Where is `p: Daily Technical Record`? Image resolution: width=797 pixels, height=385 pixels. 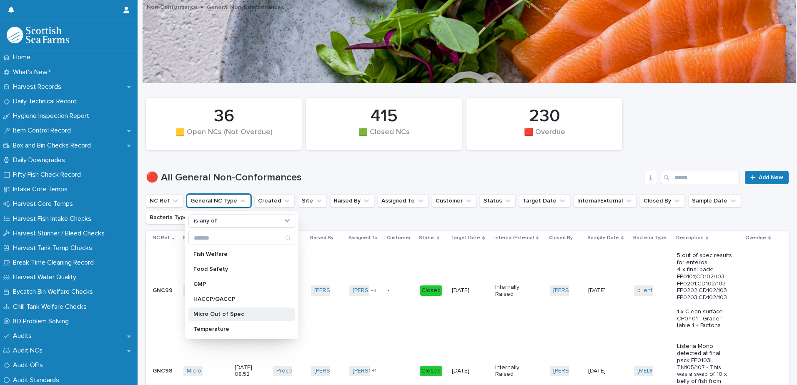 p: Daily Technical Record is located at coordinates (46, 101).